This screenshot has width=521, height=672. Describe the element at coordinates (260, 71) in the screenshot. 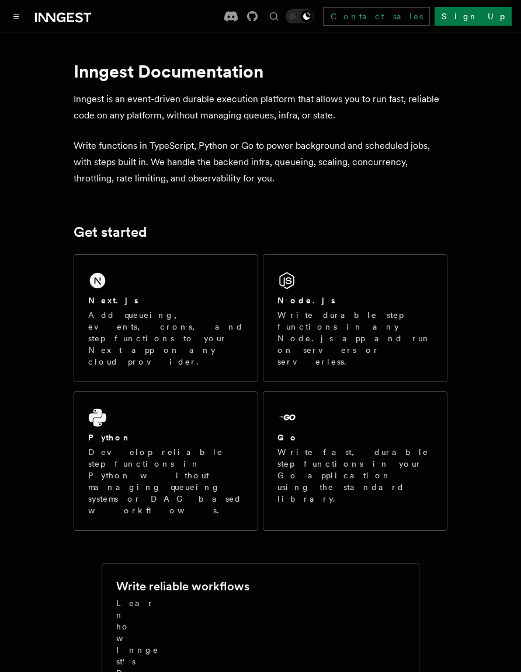

I see `h1: Inngest Documentation` at that location.